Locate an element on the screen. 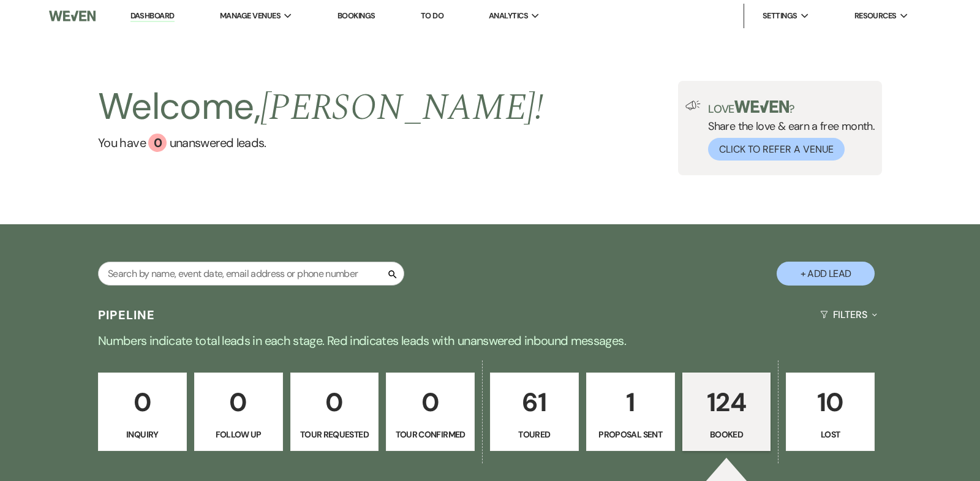  p: Toured is located at coordinates (534, 434).